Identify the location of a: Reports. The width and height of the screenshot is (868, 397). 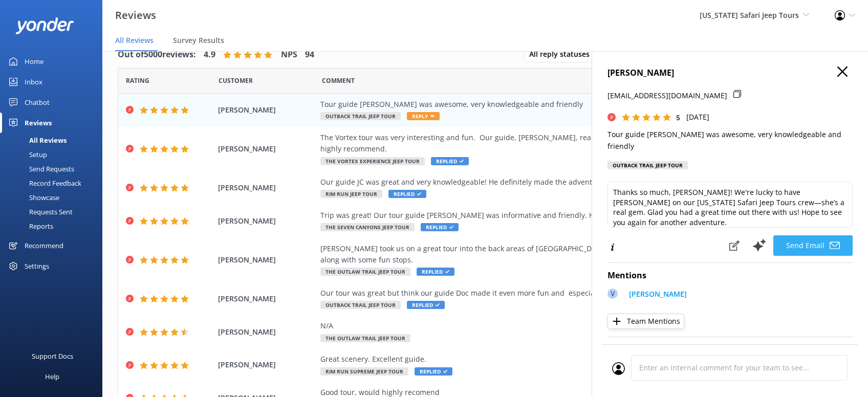
(54, 226).